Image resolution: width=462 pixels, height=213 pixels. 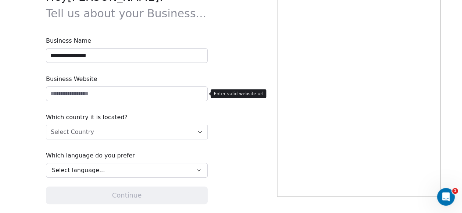 What do you see at coordinates (127, 155) in the screenshot?
I see `span: Which language do you prefer` at bounding box center [127, 155].